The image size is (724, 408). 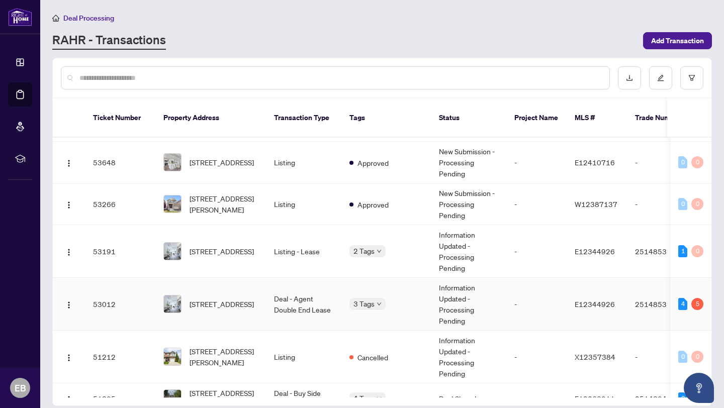 What do you see at coordinates (660, 78) in the screenshot?
I see `span: edit` at bounding box center [660, 78].